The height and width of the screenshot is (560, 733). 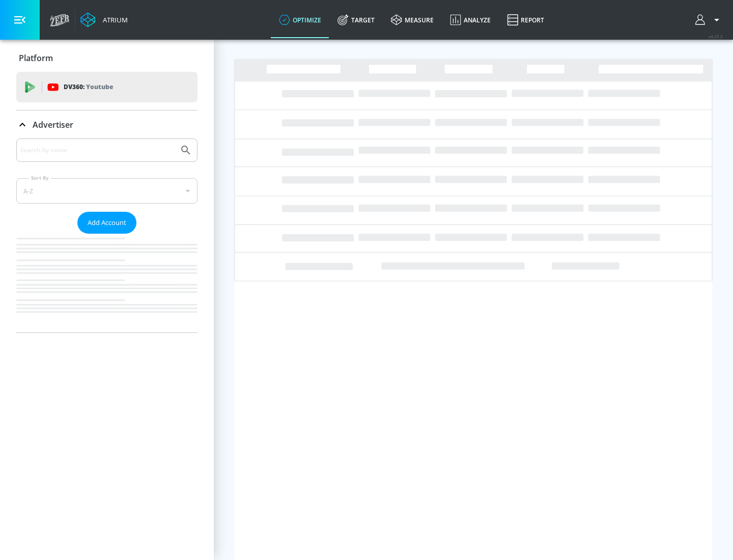 I want to click on span: Add Account, so click(x=107, y=223).